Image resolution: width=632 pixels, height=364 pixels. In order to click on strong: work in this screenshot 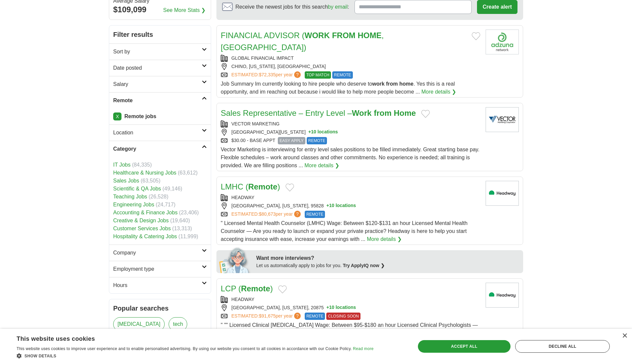, I will do `click(378, 84)`.